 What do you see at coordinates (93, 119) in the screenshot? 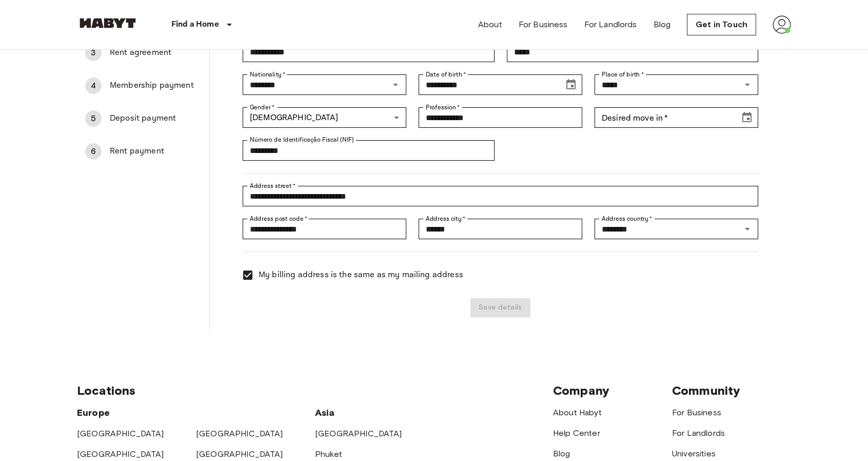
I see `div: 5` at bounding box center [93, 119].